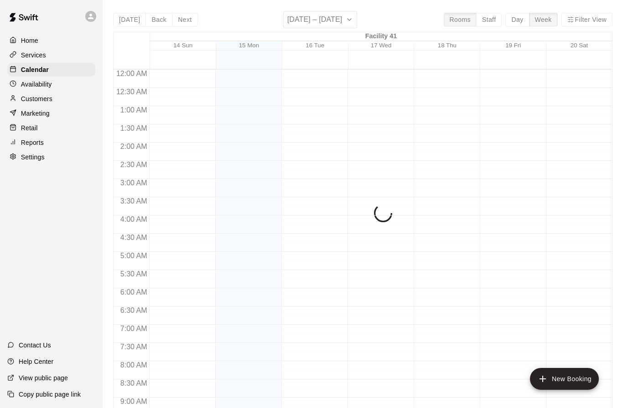  I want to click on a: Availability, so click(51, 84).